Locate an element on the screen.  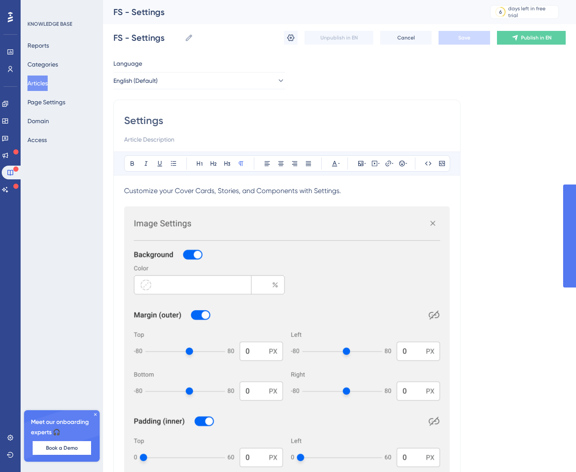
button: Articles is located at coordinates (37, 83).